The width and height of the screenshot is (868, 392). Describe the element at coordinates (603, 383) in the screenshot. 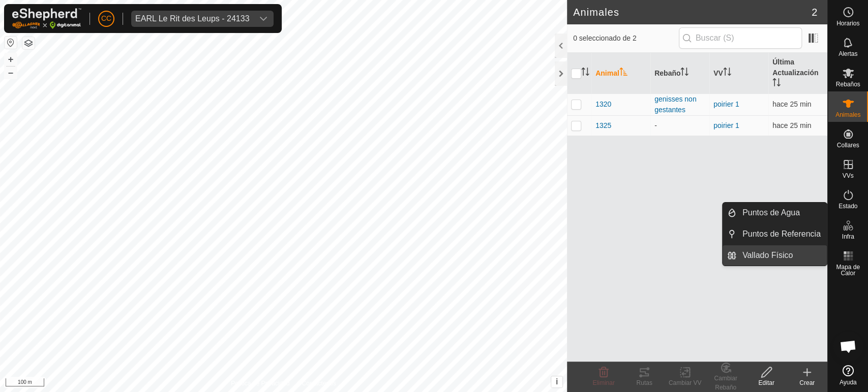

I see `span: Eliminar` at that location.